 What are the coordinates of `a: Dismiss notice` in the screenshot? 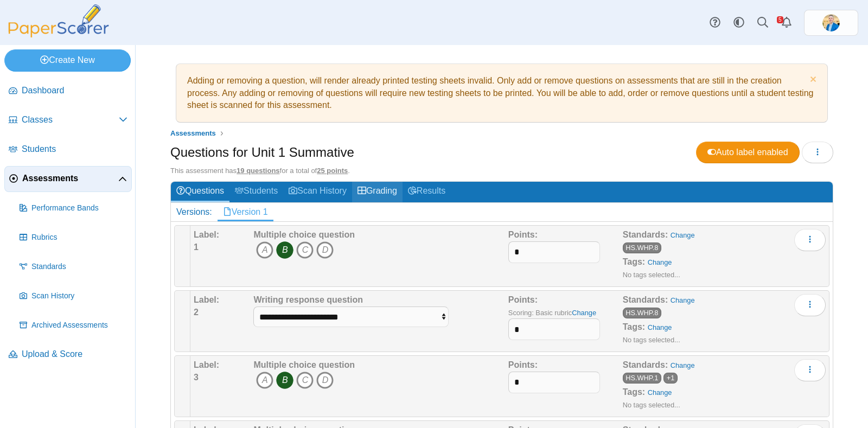 It's located at (812, 80).